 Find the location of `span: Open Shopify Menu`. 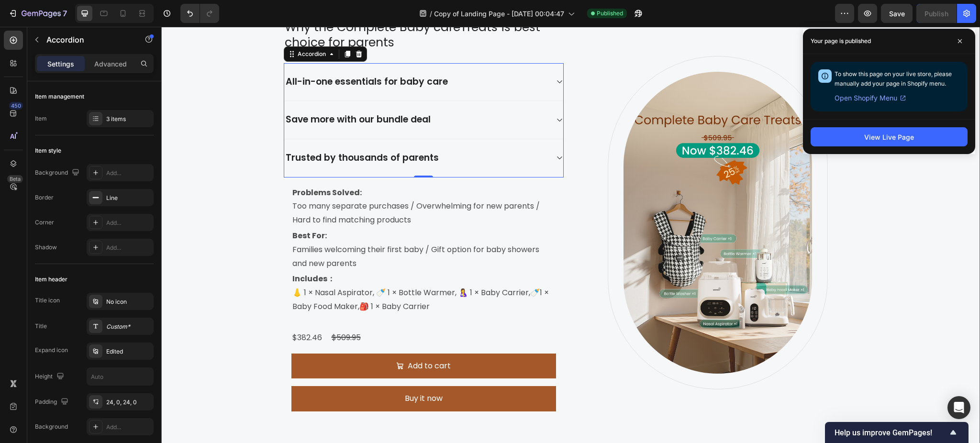

span: Open Shopify Menu is located at coordinates (866, 98).